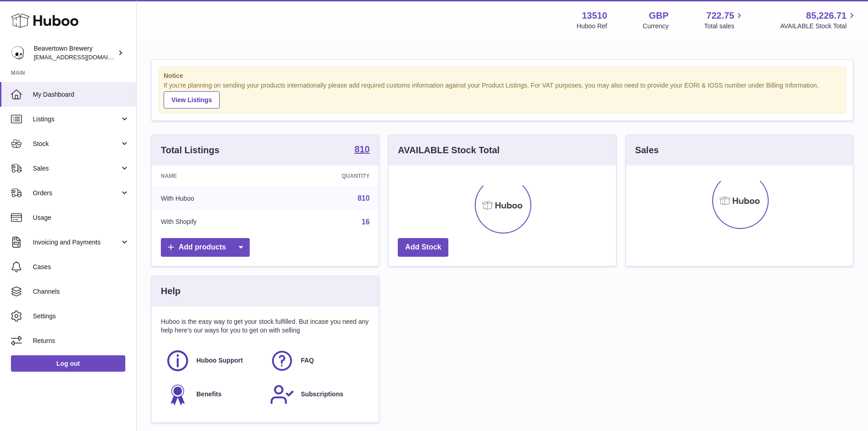 This screenshot has height=431, width=868. What do you see at coordinates (423, 247) in the screenshot?
I see `a: Add Stock` at bounding box center [423, 247].